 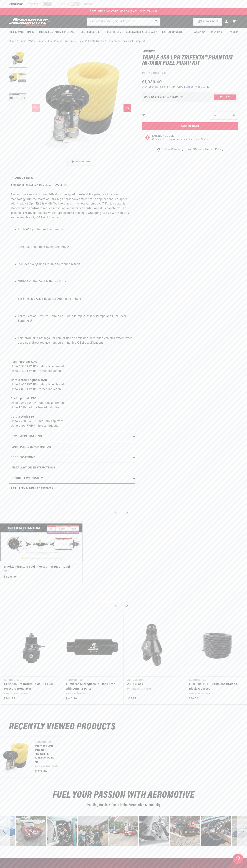 I want to click on div: Next, so click(x=242, y=831).